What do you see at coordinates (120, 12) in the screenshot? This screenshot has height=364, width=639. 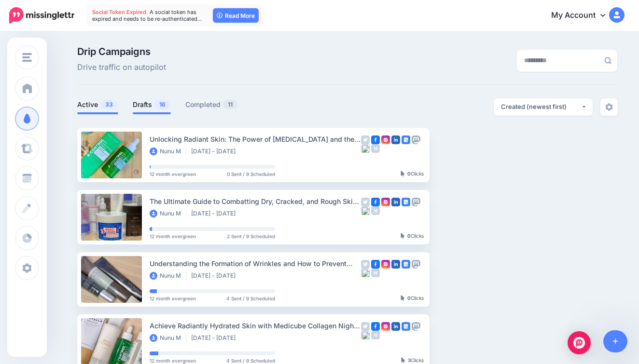 I see `span: Social Token Expired.` at bounding box center [120, 12].